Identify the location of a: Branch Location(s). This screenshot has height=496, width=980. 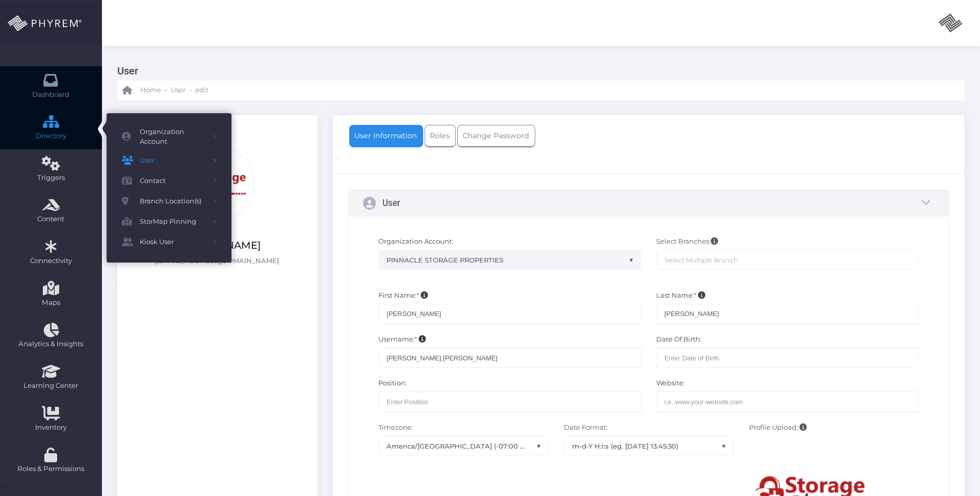
(169, 201).